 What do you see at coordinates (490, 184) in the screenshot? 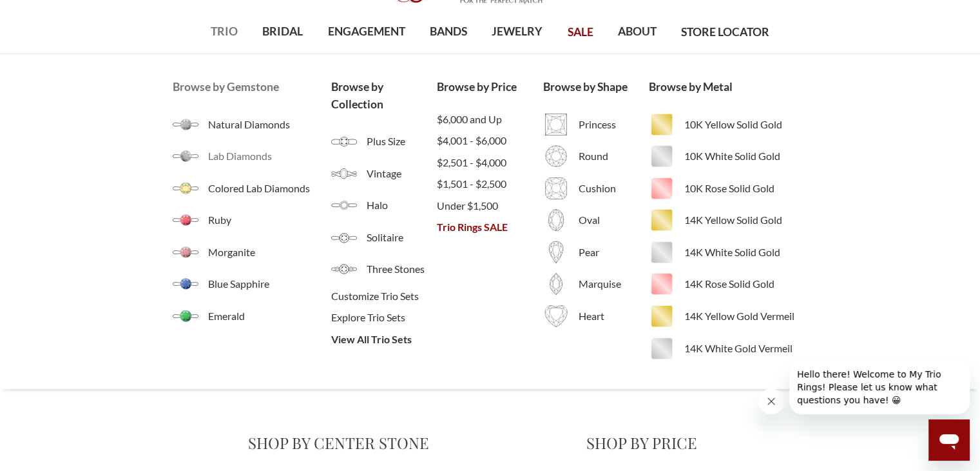
I see `a: $1,501 - $2,500` at bounding box center [490, 184].